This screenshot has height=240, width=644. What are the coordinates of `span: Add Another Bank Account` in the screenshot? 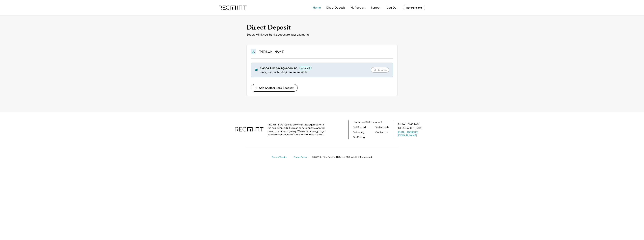 It's located at (276, 88).